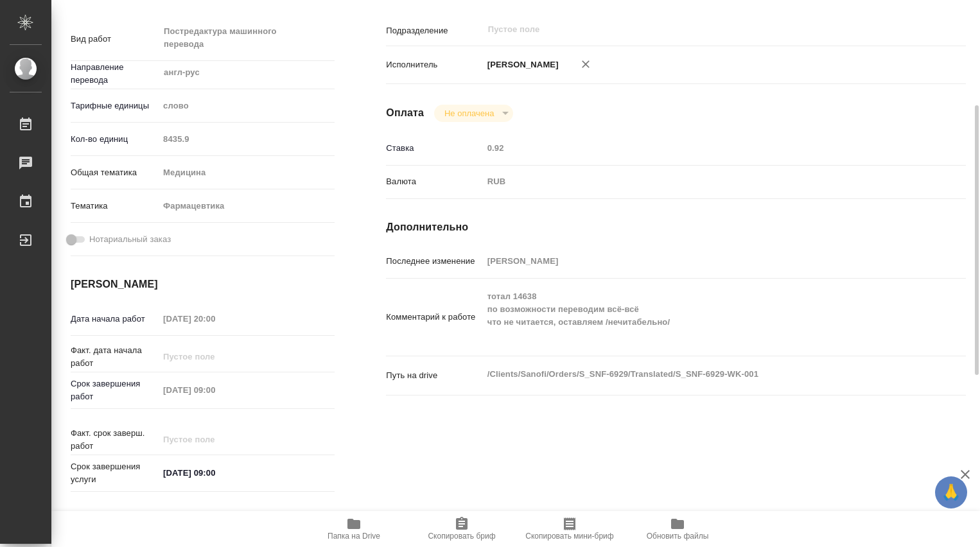 Image resolution: width=980 pixels, height=547 pixels. What do you see at coordinates (114, 390) in the screenshot?
I see `p: Срок завершения работ` at bounding box center [114, 390].